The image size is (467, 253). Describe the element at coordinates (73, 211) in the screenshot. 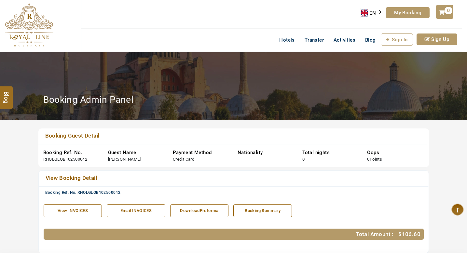

I see `a: View INVOICES` at that location.